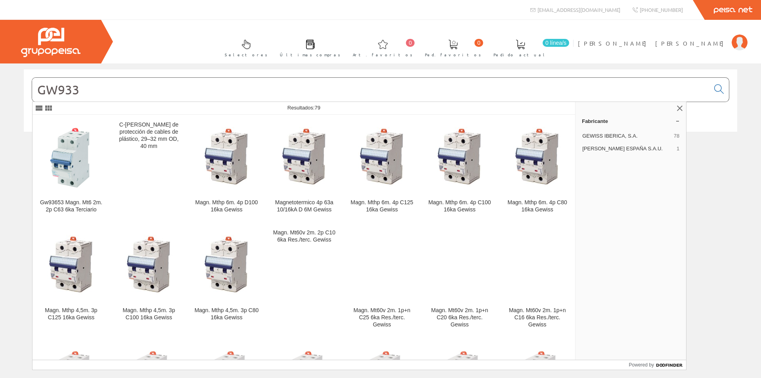 This screenshot has height=378, width=761. Describe the element at coordinates (308, 47) in the screenshot. I see `a: Últimas compras` at that location.